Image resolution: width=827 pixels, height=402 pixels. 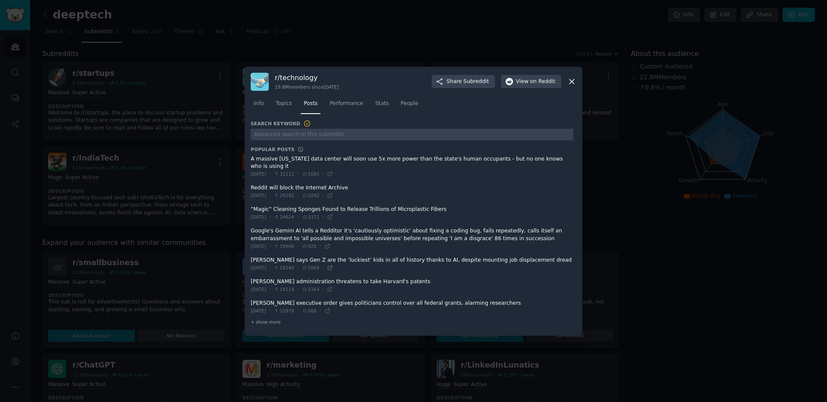 What do you see at coordinates (346, 106) in the screenshot?
I see `a: Performance` at bounding box center [346, 106].